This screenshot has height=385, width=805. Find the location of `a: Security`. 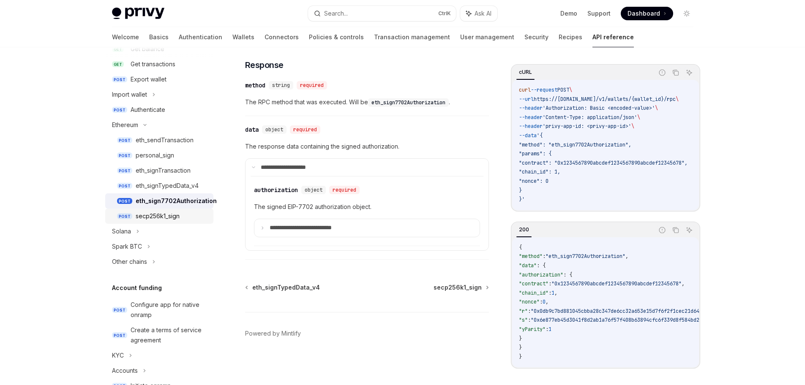

a: Security is located at coordinates (536, 37).